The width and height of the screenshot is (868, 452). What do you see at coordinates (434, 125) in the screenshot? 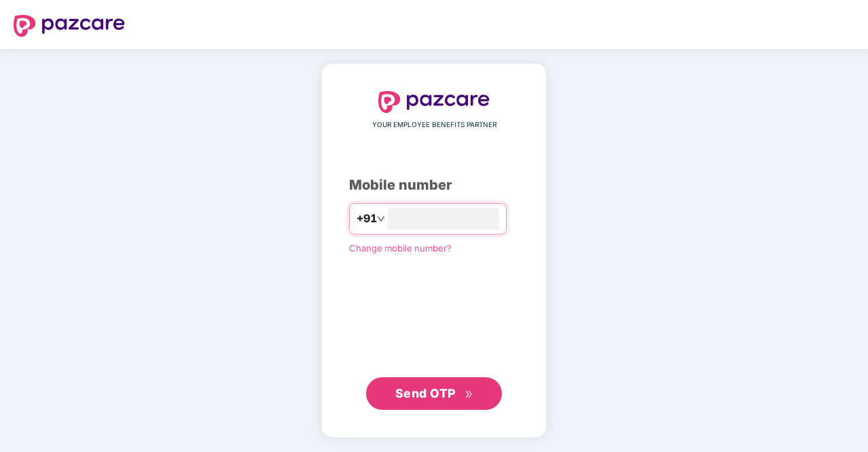
I see `span: YOUR EMPLOYEE BENEFITS PARTNER` at bounding box center [434, 125].